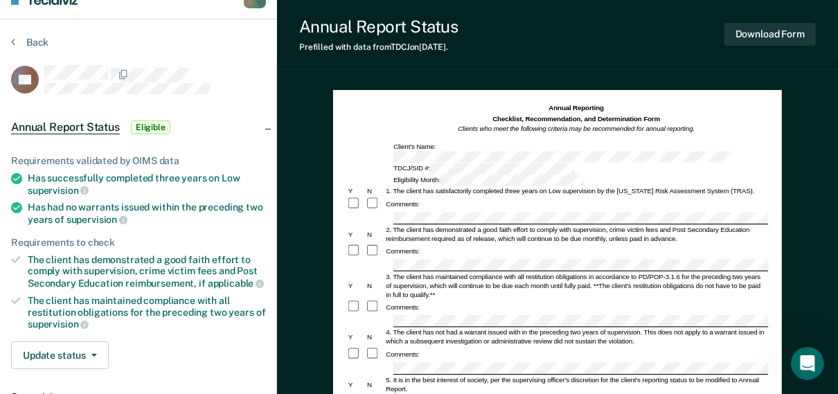  Describe the element at coordinates (60, 355) in the screenshot. I see `button: Update status` at that location.